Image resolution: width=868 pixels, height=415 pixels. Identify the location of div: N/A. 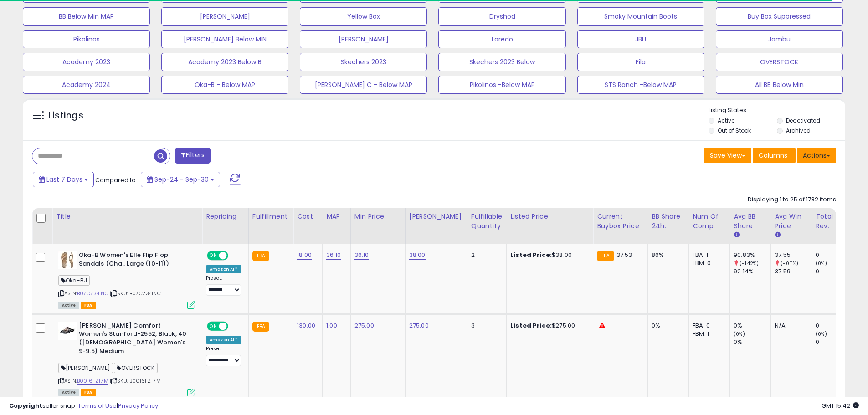
(789, 326).